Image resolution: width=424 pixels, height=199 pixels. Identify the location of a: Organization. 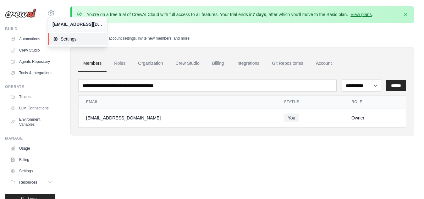
(150, 63).